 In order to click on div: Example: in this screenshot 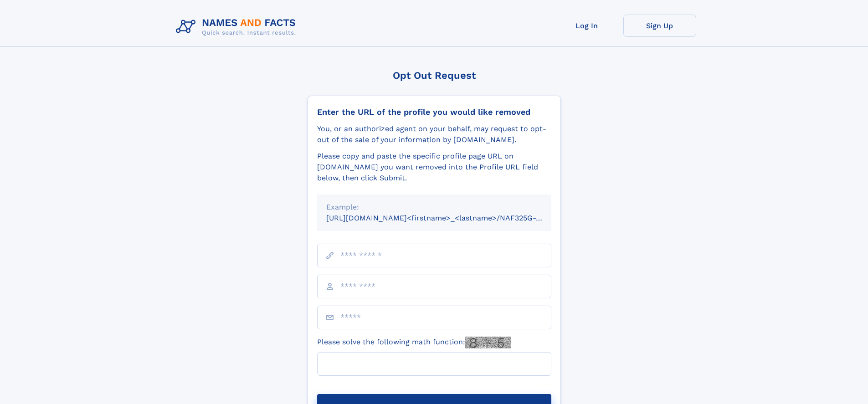, I will do `click(434, 208)`.